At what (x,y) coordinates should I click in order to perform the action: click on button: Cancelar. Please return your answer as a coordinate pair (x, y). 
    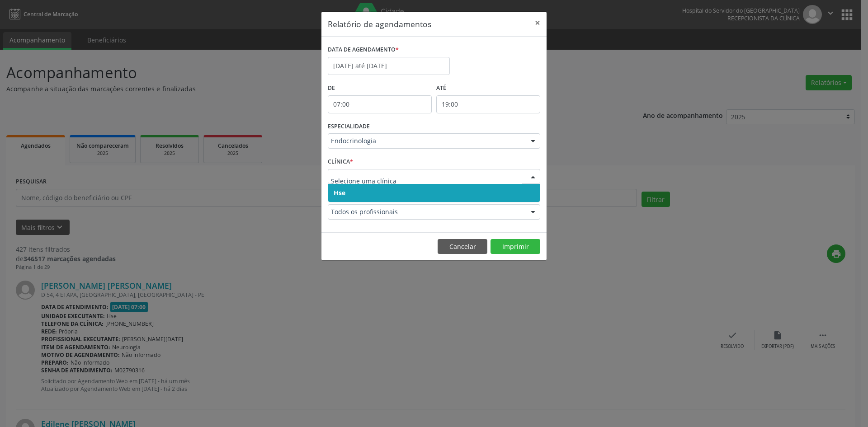
    Looking at the image, I should click on (462, 247).